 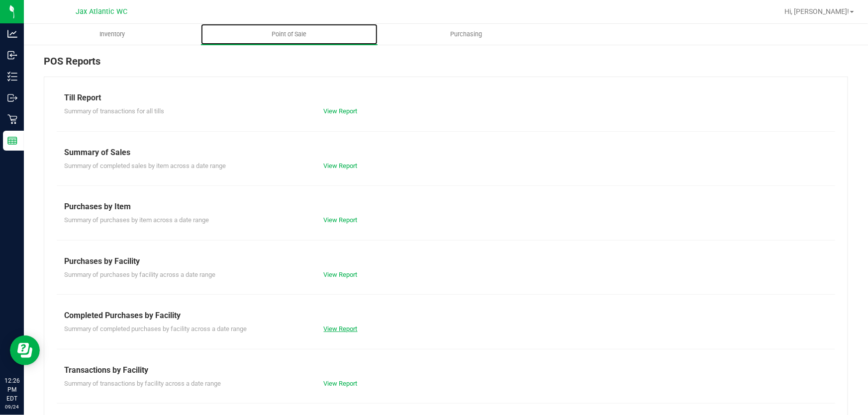 What do you see at coordinates (466, 34) in the screenshot?
I see `a: Purchasing` at bounding box center [466, 34].